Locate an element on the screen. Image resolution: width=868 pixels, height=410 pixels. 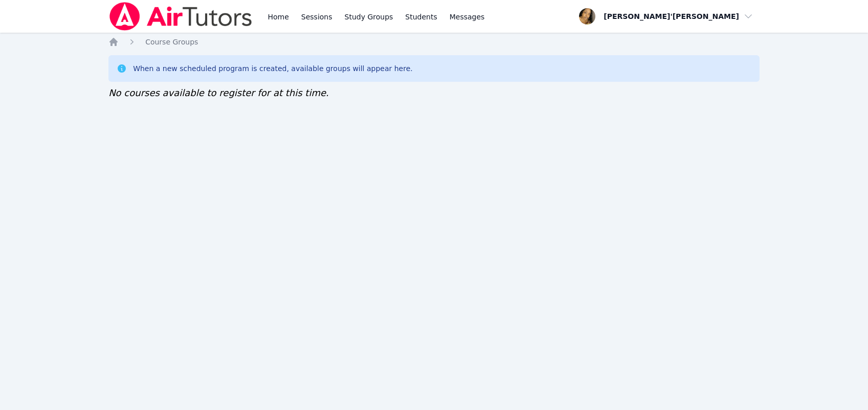
span: Course Groups is located at coordinates (171, 42).